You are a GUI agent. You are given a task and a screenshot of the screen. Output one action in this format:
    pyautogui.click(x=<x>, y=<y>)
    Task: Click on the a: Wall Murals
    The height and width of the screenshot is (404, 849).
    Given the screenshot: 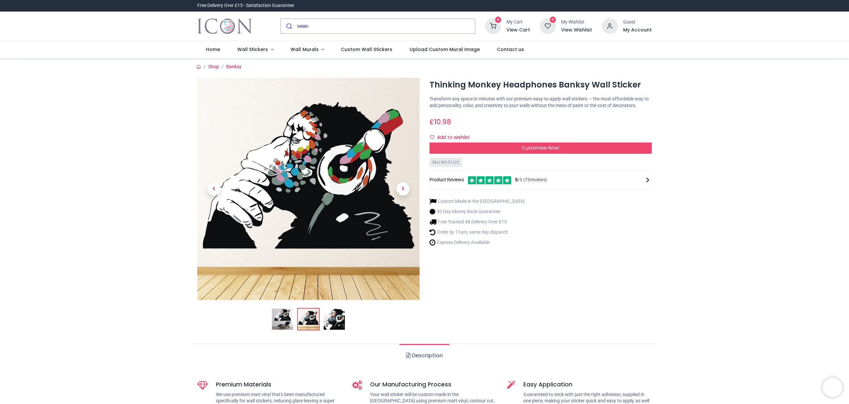 What is the action you would take?
    pyautogui.click(x=307, y=50)
    